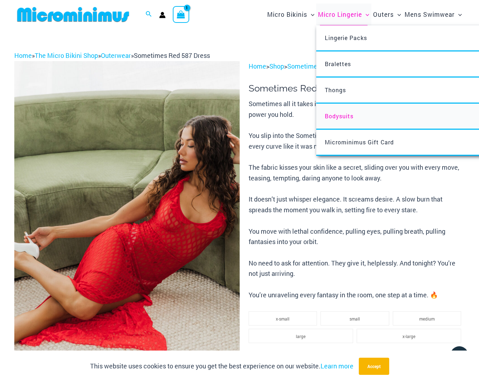 This screenshot has height=382, width=479. What do you see at coordinates (181, 14) in the screenshot?
I see `a: View Shopping Cart, 1 items` at bounding box center [181, 14].